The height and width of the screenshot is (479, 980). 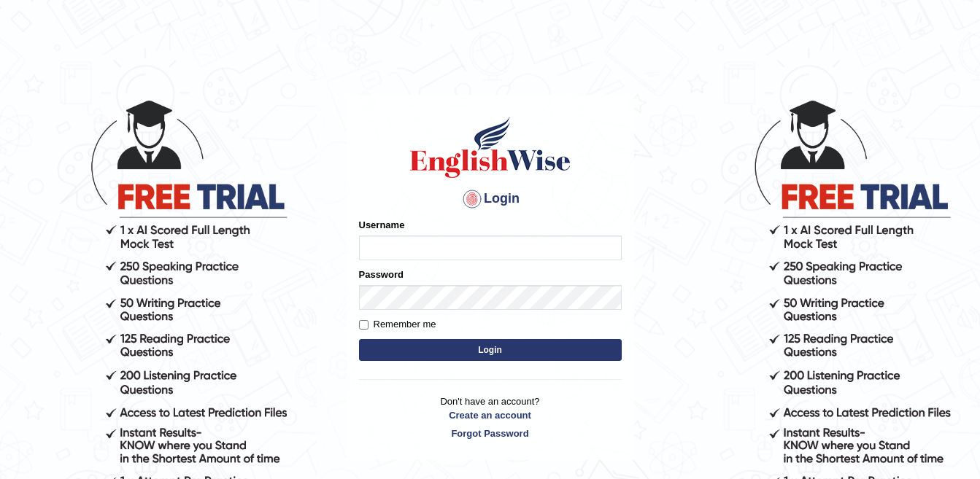 I want to click on label: Password, so click(x=381, y=274).